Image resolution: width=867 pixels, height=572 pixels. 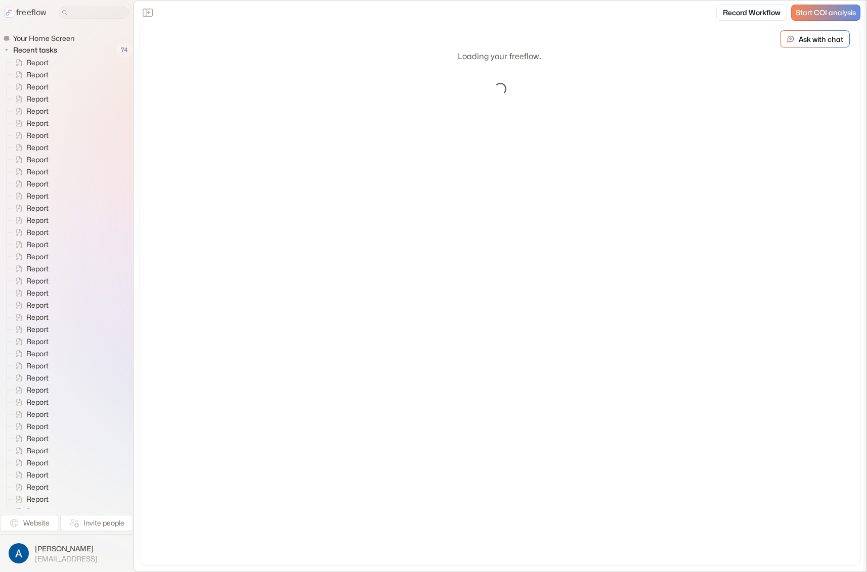 I want to click on span: Recent tasks, so click(x=35, y=50).